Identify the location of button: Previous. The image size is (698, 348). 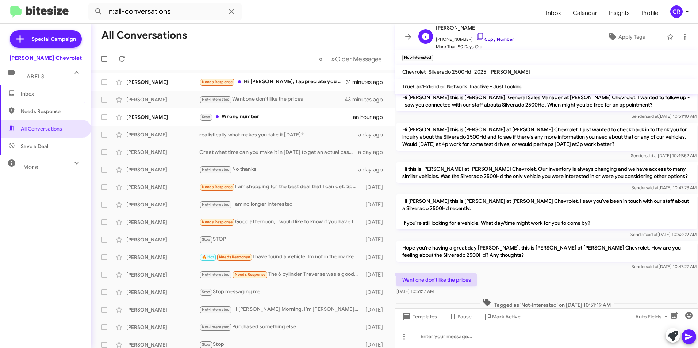
(321, 59).